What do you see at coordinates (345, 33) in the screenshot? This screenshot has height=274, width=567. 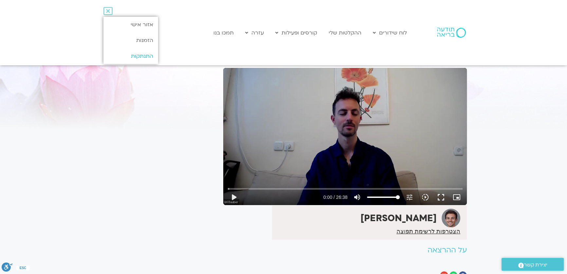 I see `a: ההקלטות שלי` at bounding box center [345, 33].